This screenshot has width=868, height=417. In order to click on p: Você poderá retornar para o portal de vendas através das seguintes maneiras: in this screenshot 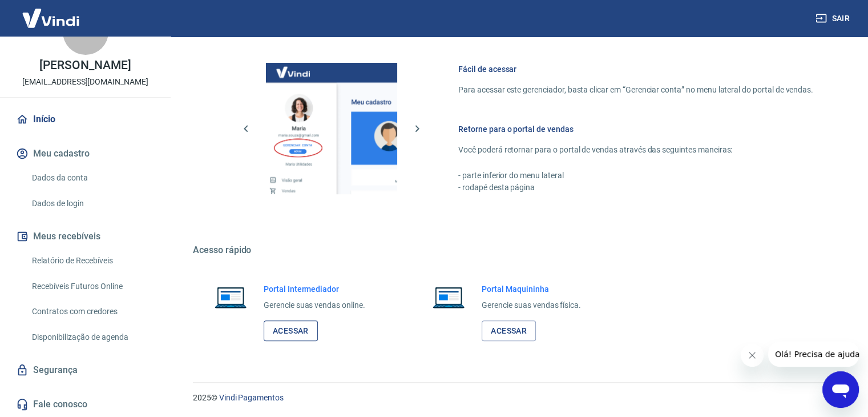, I will do `click(636, 150)`.